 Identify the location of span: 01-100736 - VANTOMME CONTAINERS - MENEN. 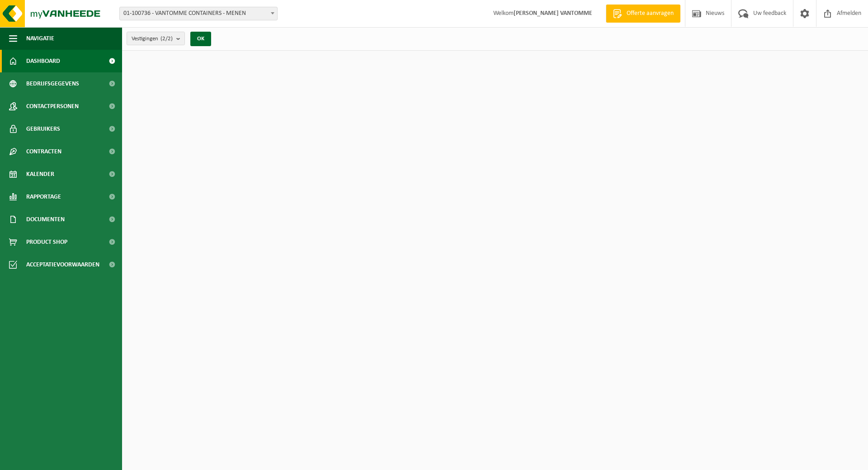
(199, 14).